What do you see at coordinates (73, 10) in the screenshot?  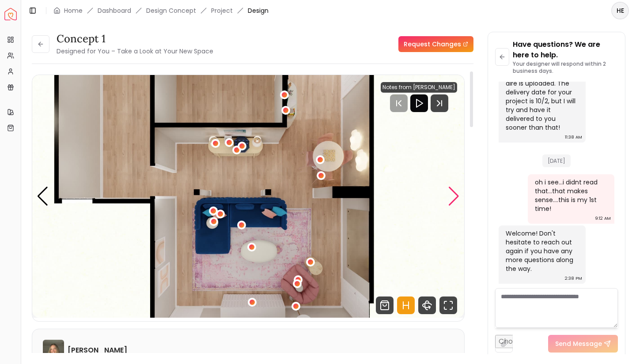 I see `a: Home` at bounding box center [73, 10].